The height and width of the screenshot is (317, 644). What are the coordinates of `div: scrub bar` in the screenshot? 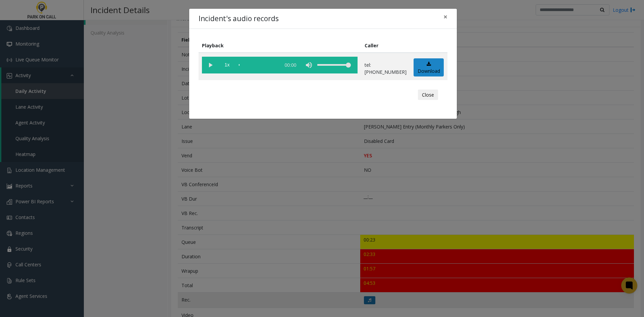 It's located at (258, 65).